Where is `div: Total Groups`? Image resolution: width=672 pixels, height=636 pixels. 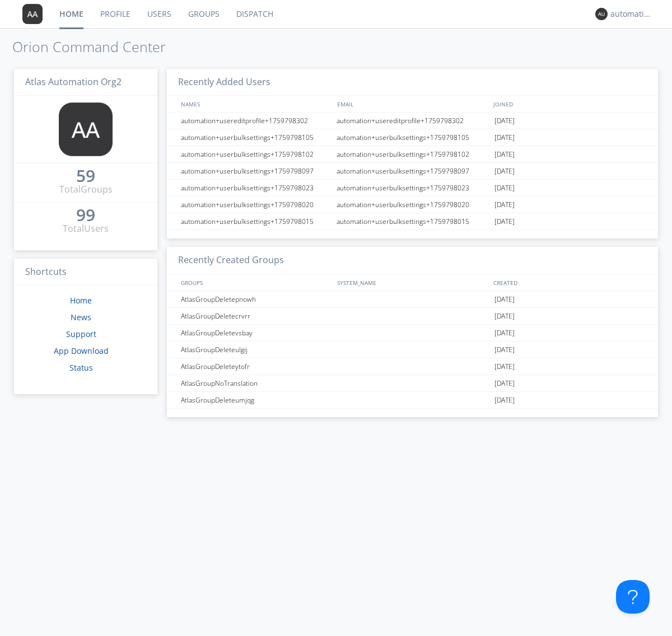 div: Total Groups is located at coordinates (86, 189).